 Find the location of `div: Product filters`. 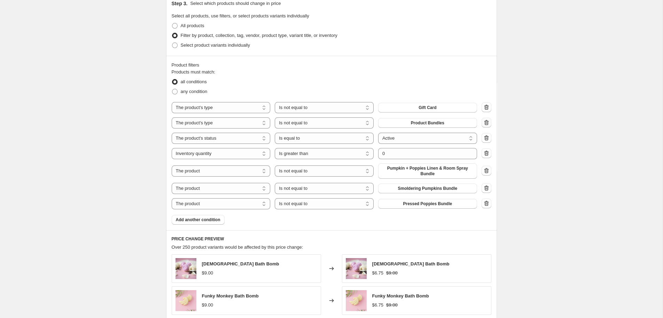

div: Product filters is located at coordinates (332, 65).